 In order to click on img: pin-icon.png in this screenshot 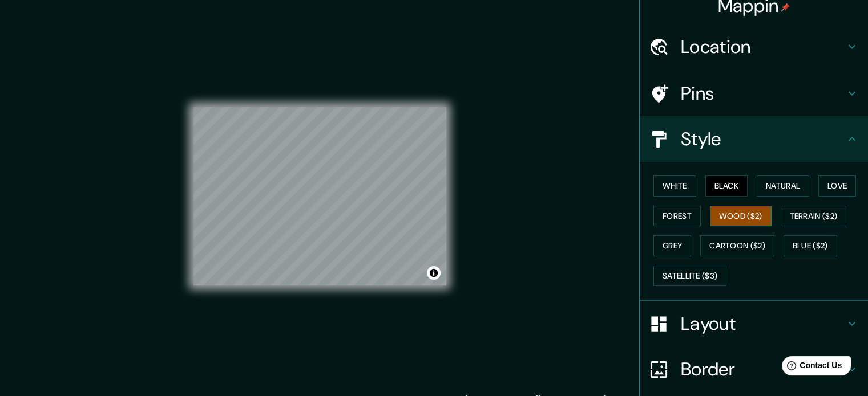, I will do `click(785, 8)`.